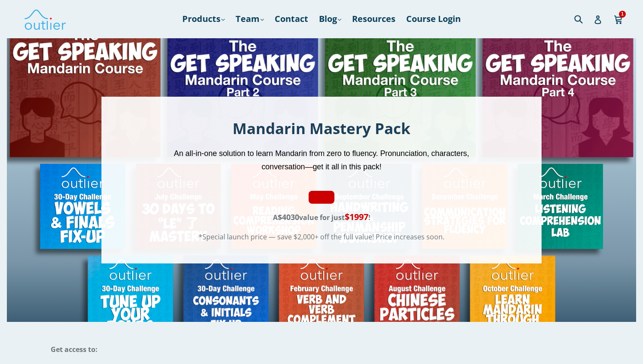 The image size is (643, 364). Describe the element at coordinates (322, 160) in the screenshot. I see `span: An all-in-one solution to learn Mandarin from zero to fluency. Pronunciation, characters, convers...` at that location.